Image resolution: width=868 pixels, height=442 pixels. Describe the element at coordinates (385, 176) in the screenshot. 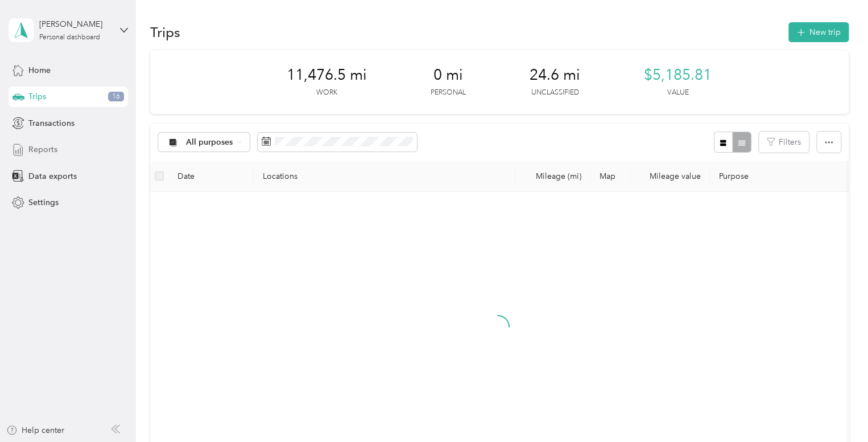

I see `th: Locations` at that location.